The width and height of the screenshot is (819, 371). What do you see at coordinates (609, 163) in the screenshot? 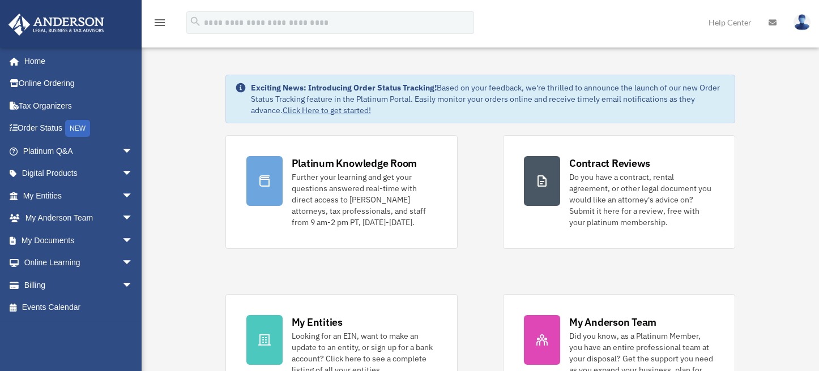
I see `div: Contract Reviews` at bounding box center [609, 163].